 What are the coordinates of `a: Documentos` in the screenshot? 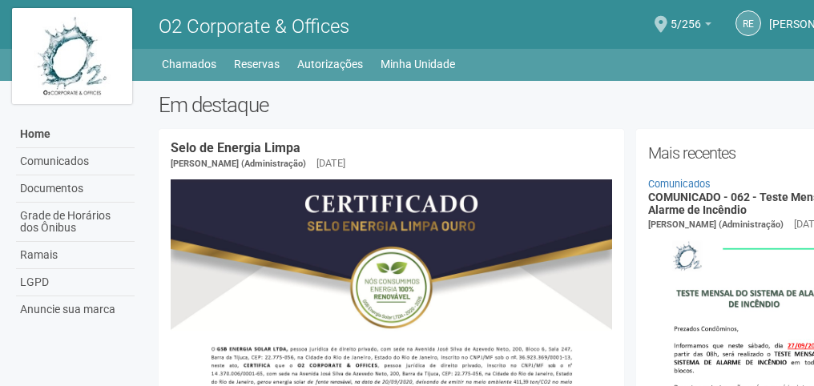 It's located at (75, 189).